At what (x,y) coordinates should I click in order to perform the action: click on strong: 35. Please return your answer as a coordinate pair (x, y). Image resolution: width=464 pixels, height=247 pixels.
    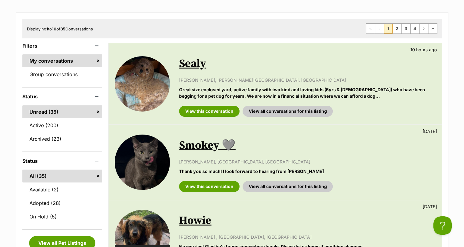
    Looking at the image, I should click on (63, 29).